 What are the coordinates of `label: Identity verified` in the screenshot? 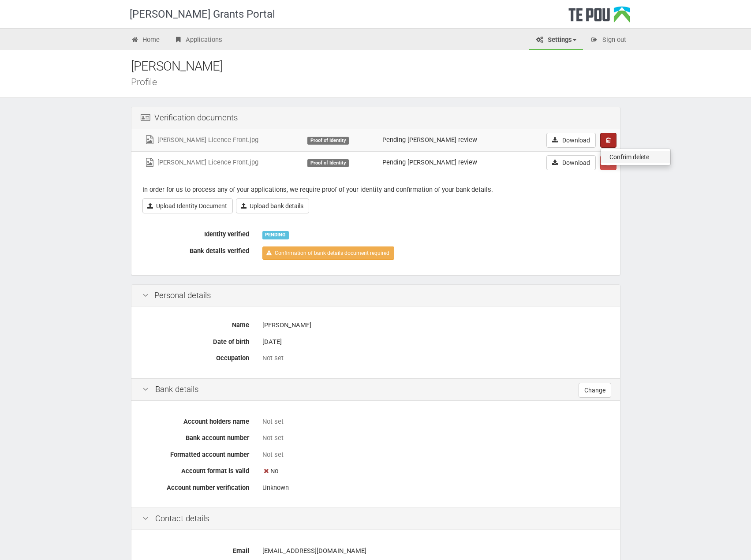 It's located at (196, 233).